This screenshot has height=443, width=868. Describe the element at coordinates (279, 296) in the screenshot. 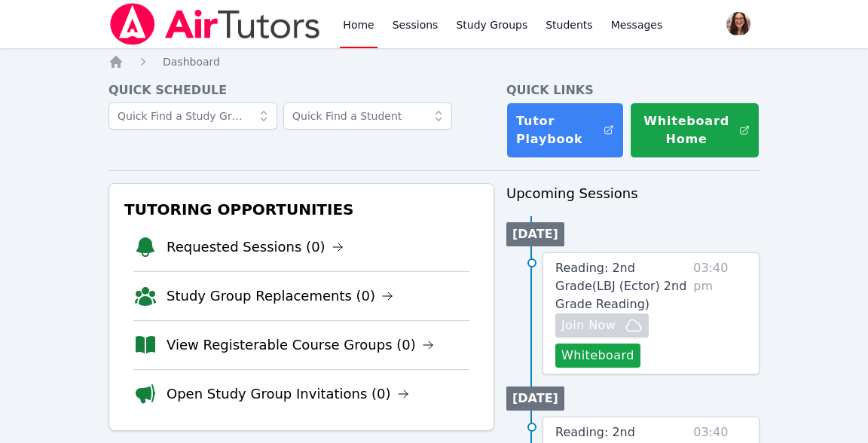

I see `a: Study Group Replacements (0)` at that location.